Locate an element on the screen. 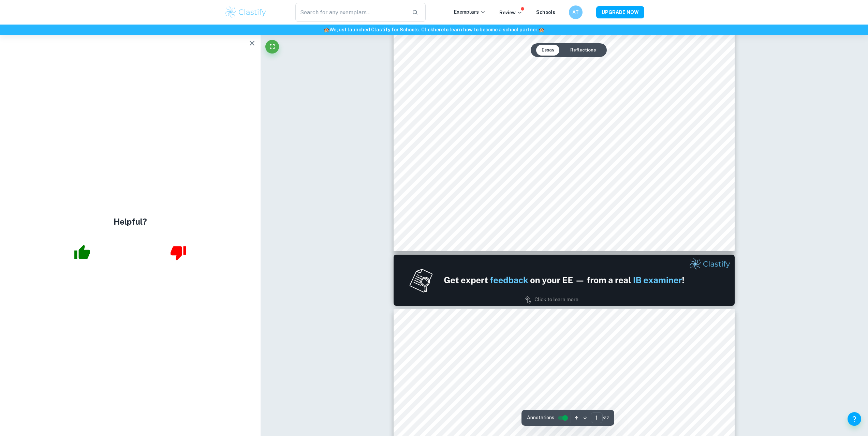  a: here is located at coordinates (438, 30).